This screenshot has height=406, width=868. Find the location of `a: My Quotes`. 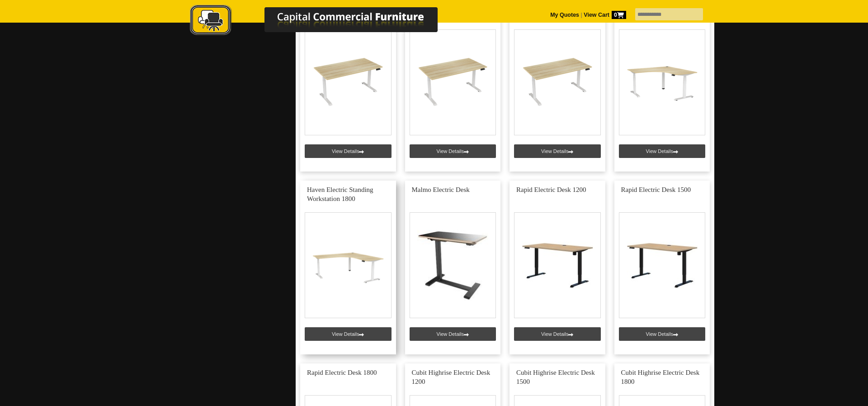

a: My Quotes is located at coordinates (565, 15).